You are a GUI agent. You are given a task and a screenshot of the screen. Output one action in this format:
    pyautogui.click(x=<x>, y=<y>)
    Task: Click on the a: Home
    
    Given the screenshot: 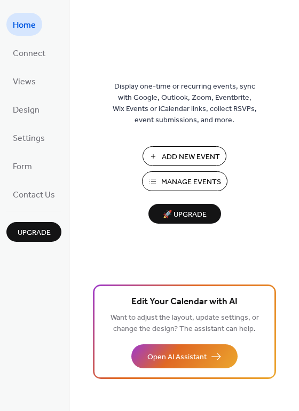 What is the action you would take?
    pyautogui.click(x=24, y=24)
    